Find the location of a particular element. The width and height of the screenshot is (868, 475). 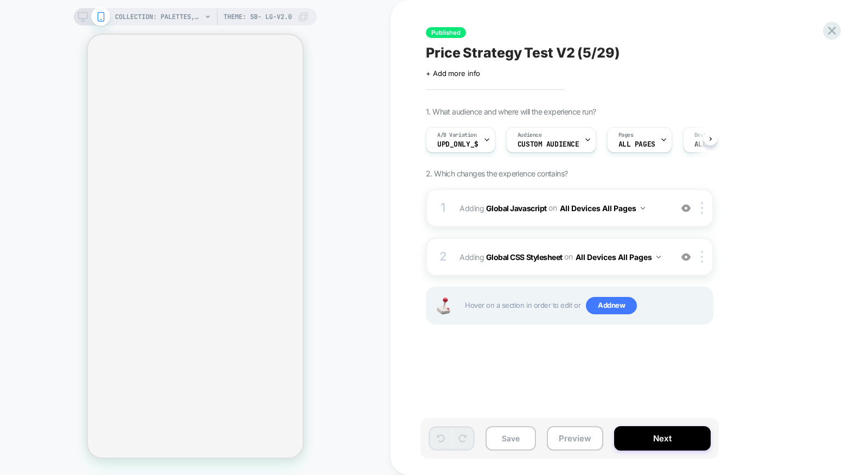

div: 2 is located at coordinates (444, 257).